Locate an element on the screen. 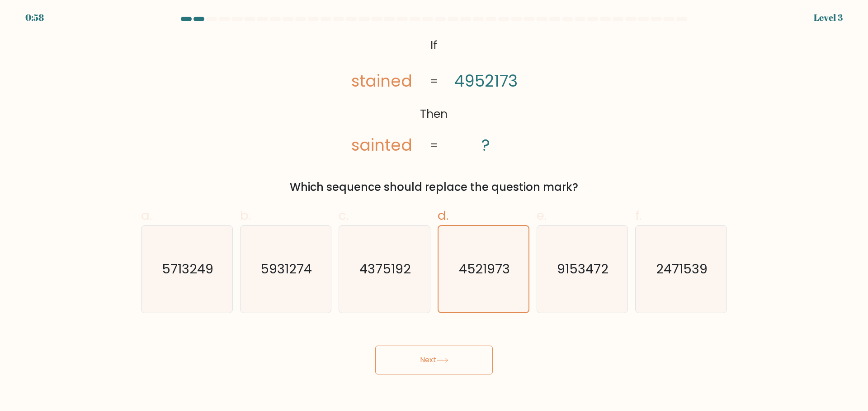 This screenshot has height=411, width=868. span: e. is located at coordinates (541, 215).